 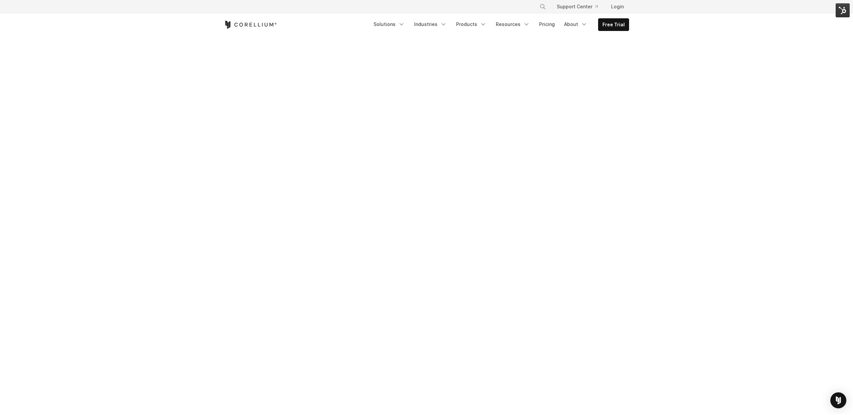 I want to click on a: Support Center, so click(x=577, y=7).